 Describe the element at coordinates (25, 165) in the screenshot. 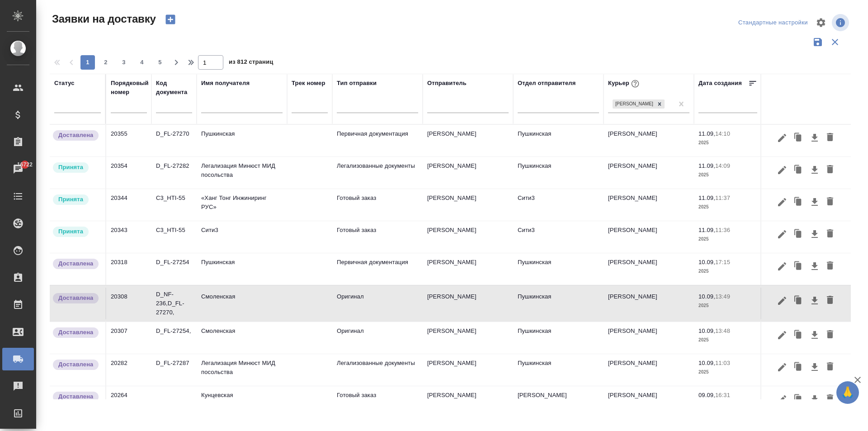

I see `span: 16722` at that location.